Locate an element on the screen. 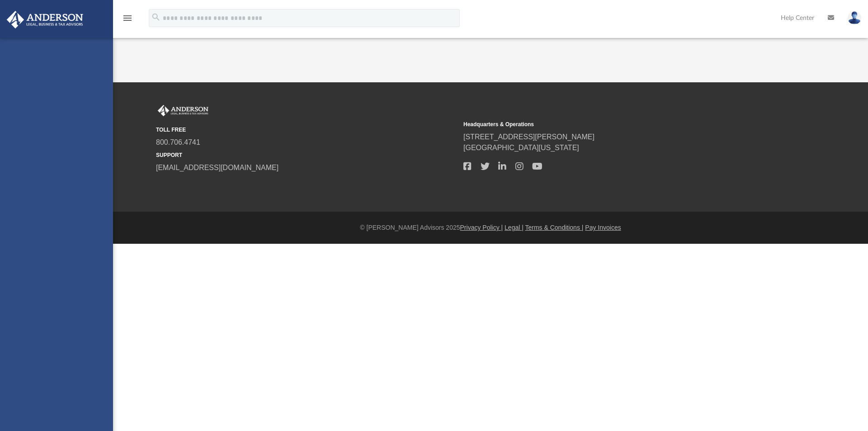  a: 800.706.4741 is located at coordinates (178, 142).